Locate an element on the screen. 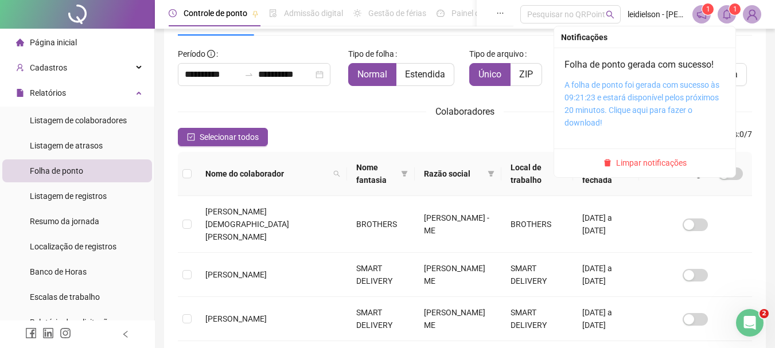 The image size is (775, 348). span: Relatórios is located at coordinates (48, 93).